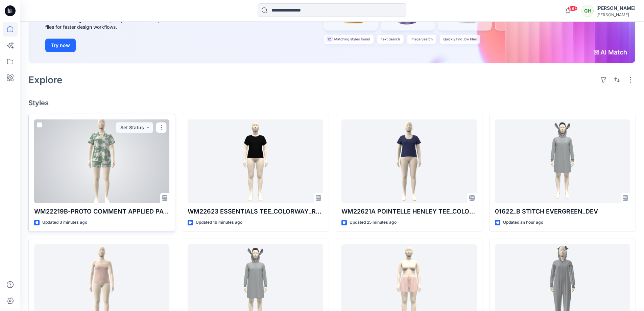 This screenshot has height=311, width=644. I want to click on div: Use text or image search to quickly locate relevant, editable .bw files for faster design workflows., so click(121, 23).